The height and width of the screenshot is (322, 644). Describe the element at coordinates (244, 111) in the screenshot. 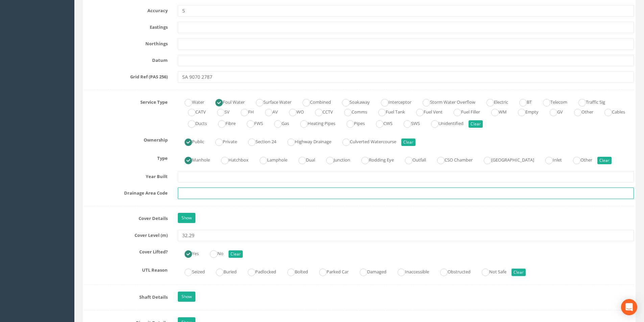

I see `label: FH` at that location.